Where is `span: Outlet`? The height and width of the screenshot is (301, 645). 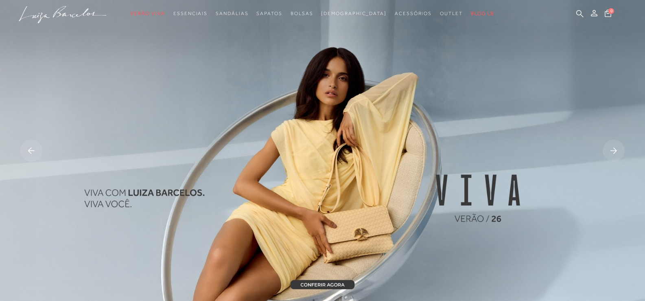 span: Outlet is located at coordinates (451, 13).